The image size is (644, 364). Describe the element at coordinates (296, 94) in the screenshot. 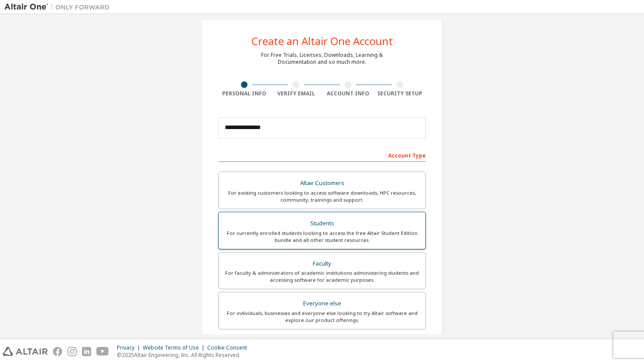

I see `div: Verify Email` at that location.